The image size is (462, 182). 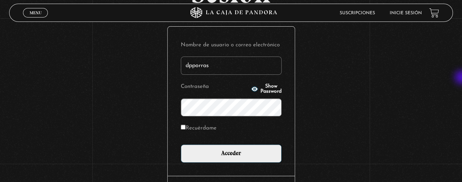 What do you see at coordinates (183, 127) in the screenshot?
I see `input: Recuérdame` at bounding box center [183, 127].